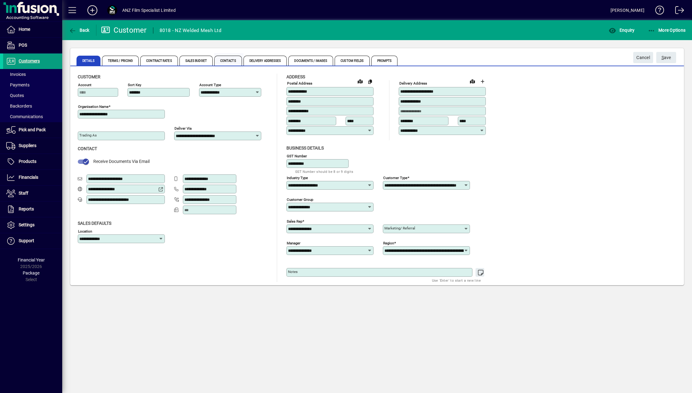  Describe the element at coordinates (325, 171) in the screenshot. I see `mat-hint: GST Number should be 8 or 9 digits` at that location.